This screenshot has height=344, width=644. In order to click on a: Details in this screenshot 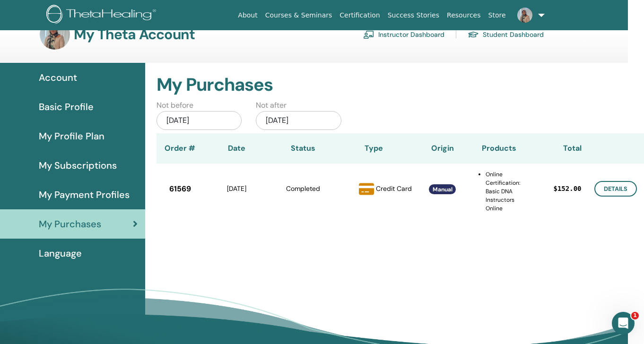, I will do `click(615, 188)`.